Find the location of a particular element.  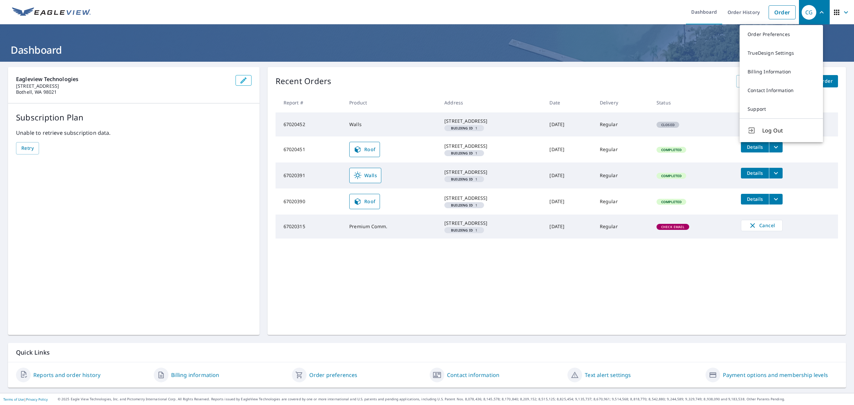

p: Subscription Plan is located at coordinates (134, 117).